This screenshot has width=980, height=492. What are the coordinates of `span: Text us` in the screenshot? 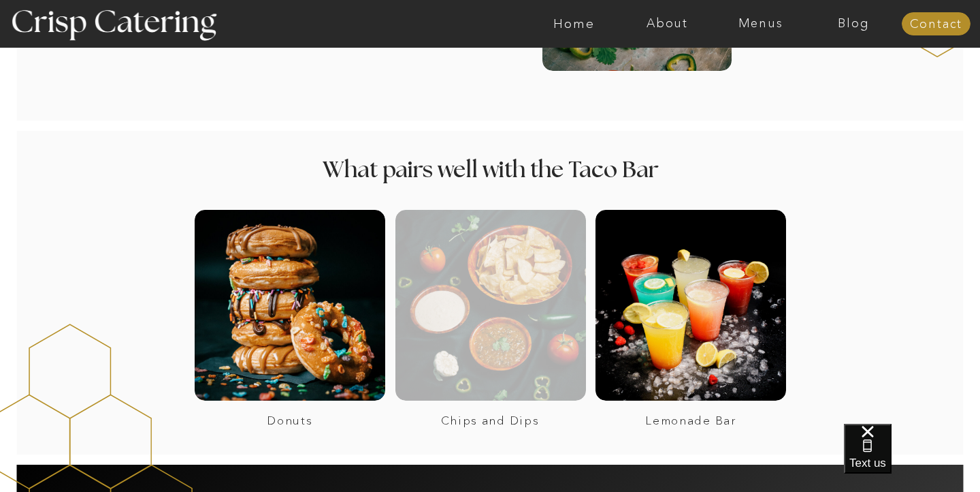 It's located at (24, 39).